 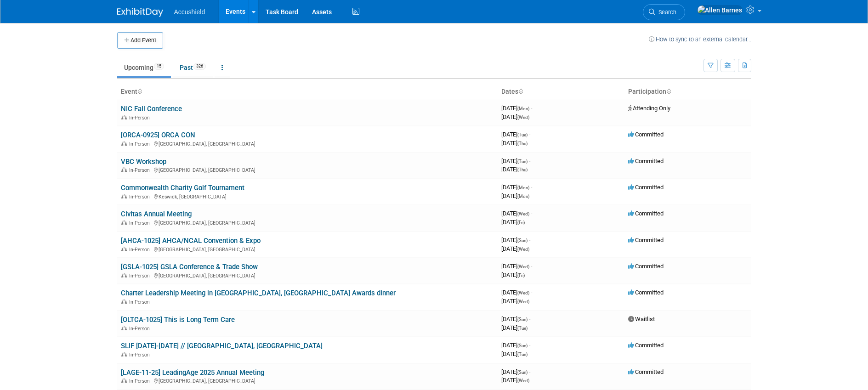 I want to click on img: Allen Barnes, so click(x=719, y=10).